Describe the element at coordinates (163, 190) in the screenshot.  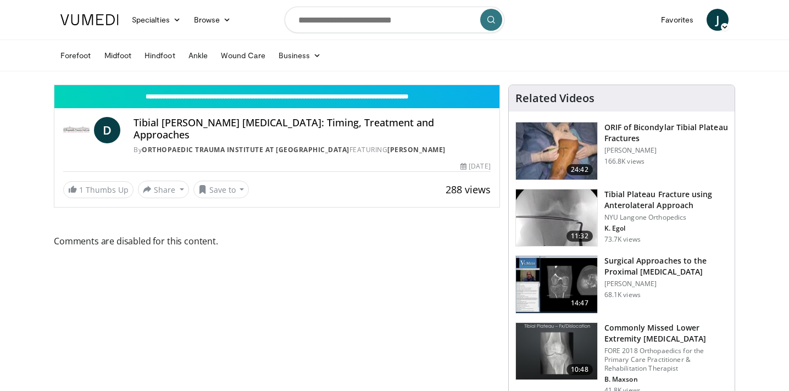
I see `button: Share` at that location.